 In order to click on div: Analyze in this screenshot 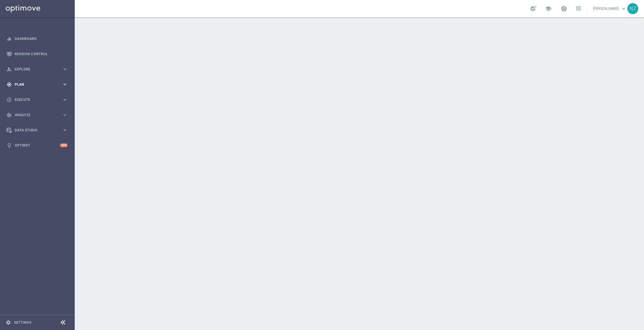, I will do `click(35, 115)`.